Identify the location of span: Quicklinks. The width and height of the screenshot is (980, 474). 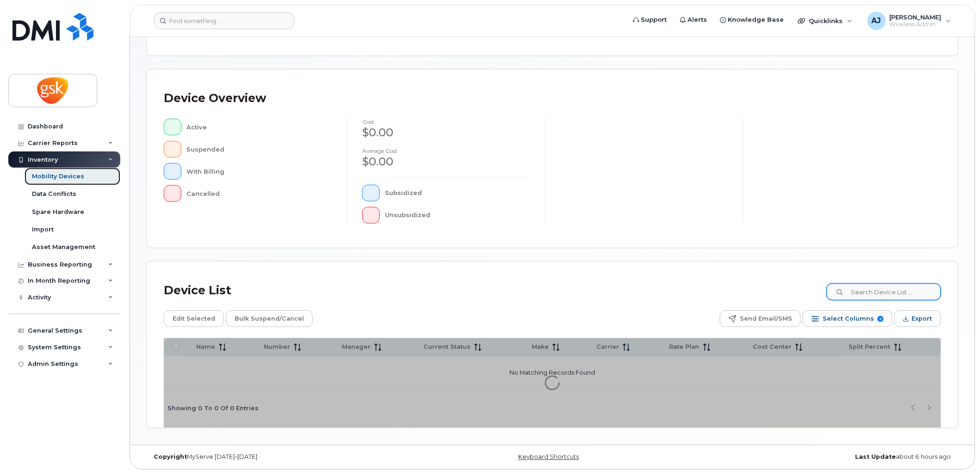
(826, 20).